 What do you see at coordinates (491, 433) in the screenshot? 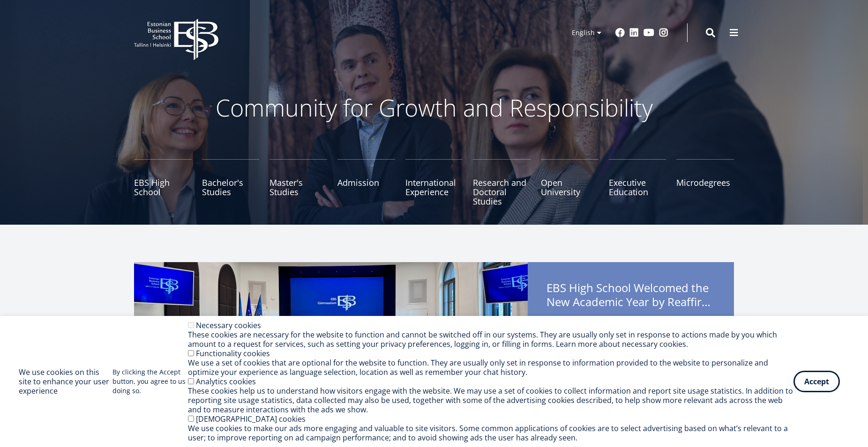
I see `div: We use cookies to make our ads more engaging and valuable to site visitors. Some common applicati...` at bounding box center [491, 433].